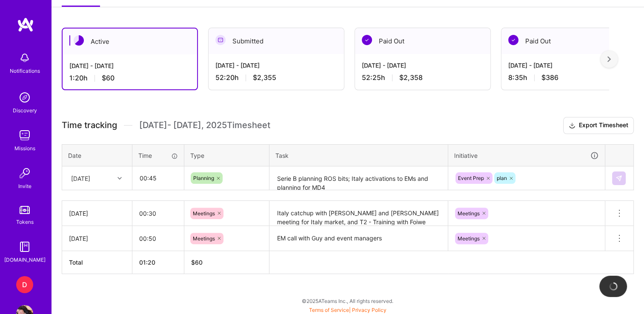 This screenshot has height=314, width=644. I want to click on div: 52:25 h, so click(422, 78).